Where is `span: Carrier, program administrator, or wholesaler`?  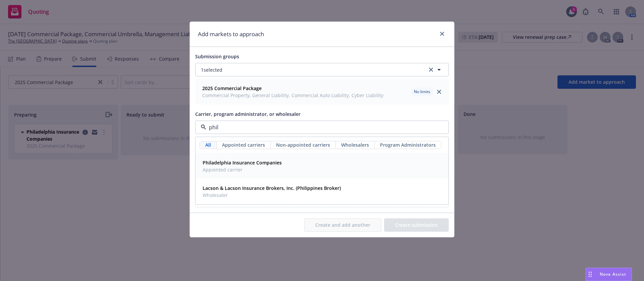 span: Carrier, program administrator, or wholesaler is located at coordinates (248, 114).